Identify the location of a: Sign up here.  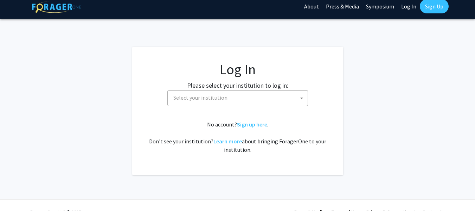
(252, 124).